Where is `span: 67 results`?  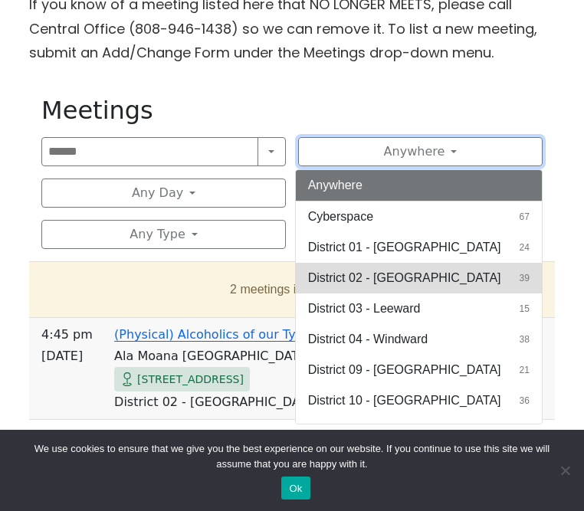 span: 67 results is located at coordinates (524, 217).